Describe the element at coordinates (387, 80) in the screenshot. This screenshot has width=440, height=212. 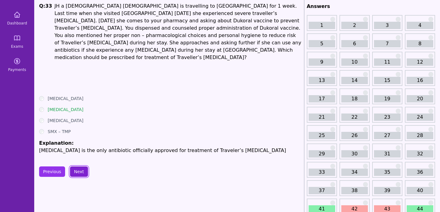
I see `a: 15` at that location.